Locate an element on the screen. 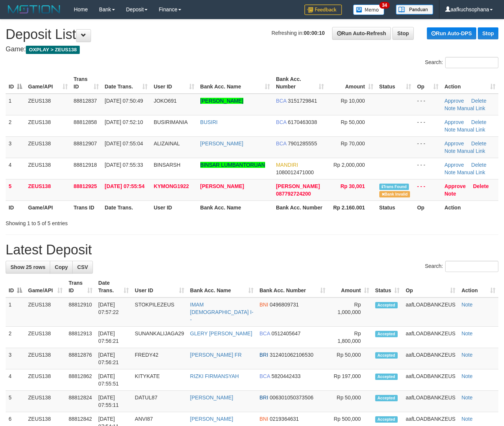 This screenshot has width=504, height=426. td: FREDY42 is located at coordinates (160, 359).